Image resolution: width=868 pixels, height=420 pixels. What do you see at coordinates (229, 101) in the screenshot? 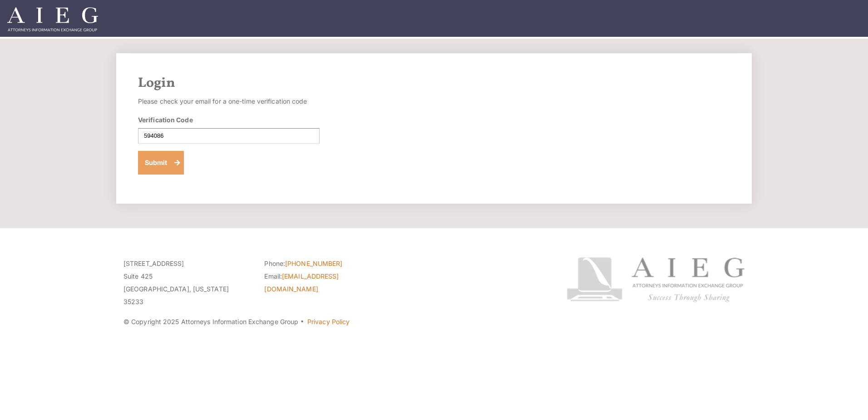
I see `p: Please check your email for a one-time verification code` at bounding box center [229, 101].